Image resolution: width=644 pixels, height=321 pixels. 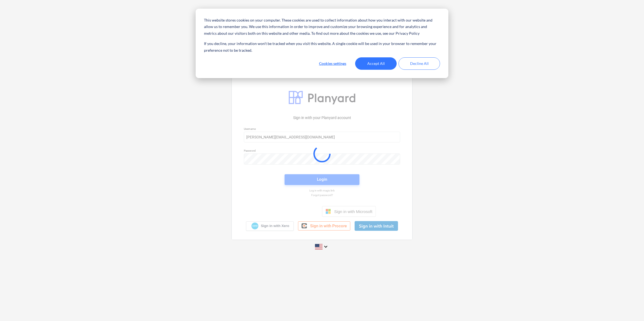 What do you see at coordinates (419, 63) in the screenshot?
I see `button: Decline All` at bounding box center [419, 63].